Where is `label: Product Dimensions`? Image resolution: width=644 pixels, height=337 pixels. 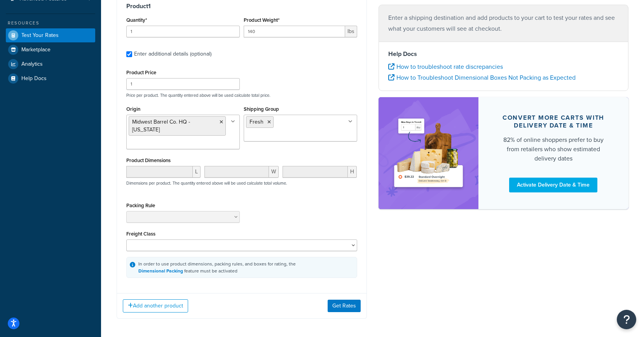 label: Product Dimensions is located at coordinates (149, 160).